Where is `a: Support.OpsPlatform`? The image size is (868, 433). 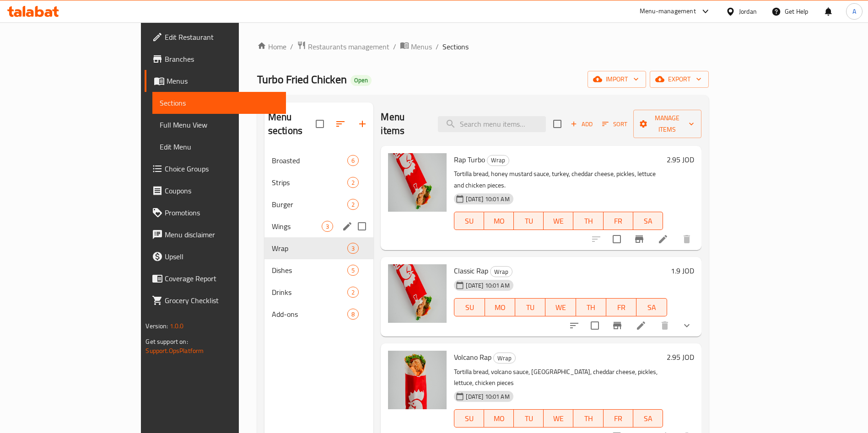 a: Support.OpsPlatform is located at coordinates (174, 351).